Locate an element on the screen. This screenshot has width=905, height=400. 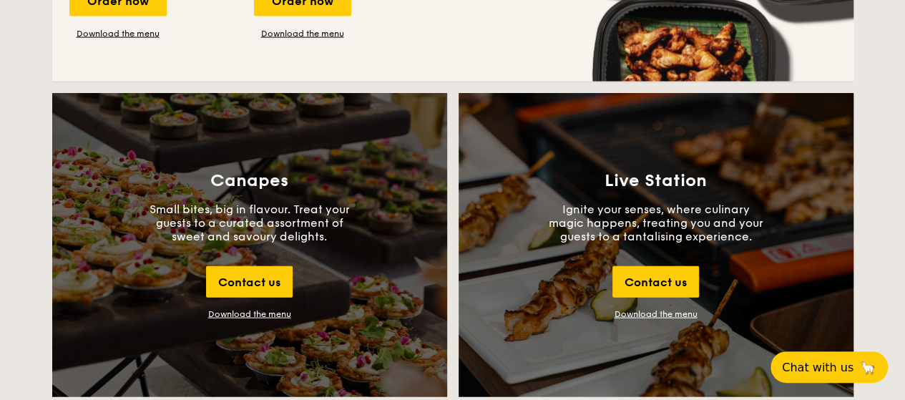
button: Chat with us🦙 is located at coordinates (829, 367).